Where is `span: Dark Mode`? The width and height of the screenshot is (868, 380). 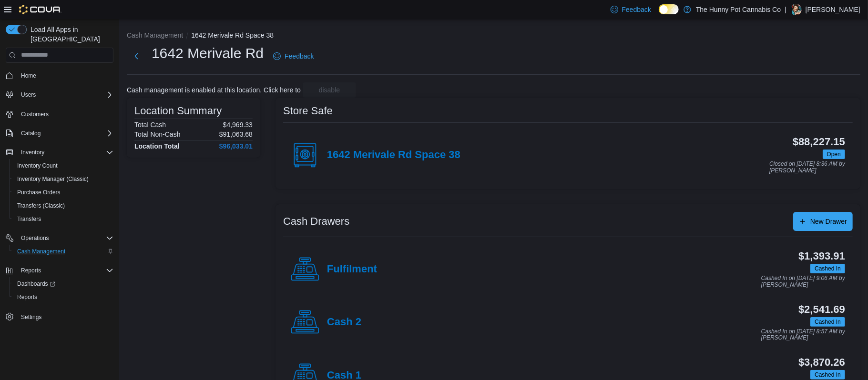 span: Dark Mode is located at coordinates (659, 14).